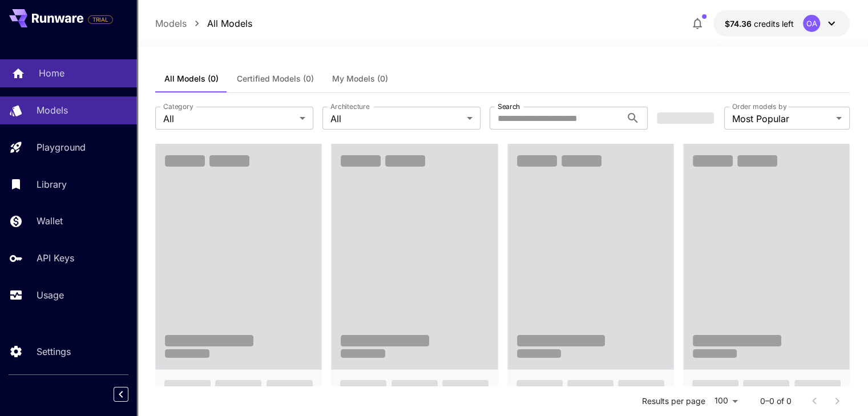 The image size is (868, 416). I want to click on label: Category, so click(178, 106).